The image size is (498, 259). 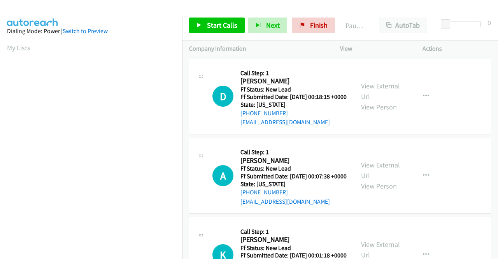 I want to click on div: 0, so click(x=489, y=23).